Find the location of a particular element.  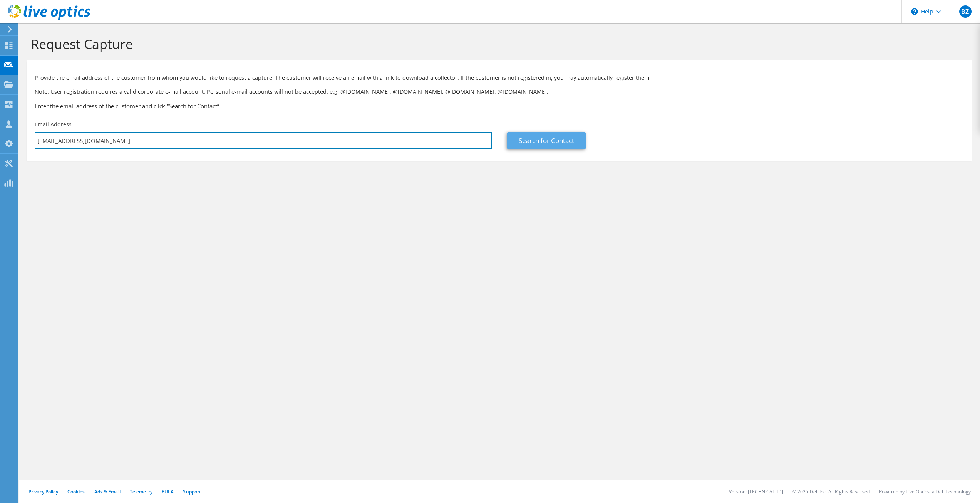

li: © 2025 Dell Inc. All Rights Reserved is located at coordinates (831, 491).